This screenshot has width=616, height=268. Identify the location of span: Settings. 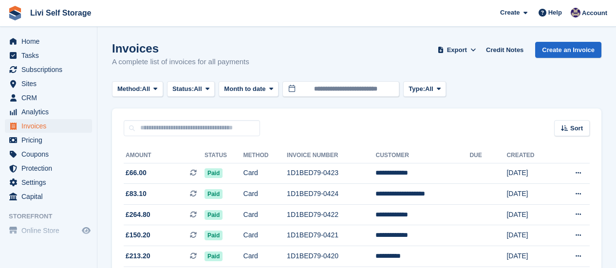
(51, 183).